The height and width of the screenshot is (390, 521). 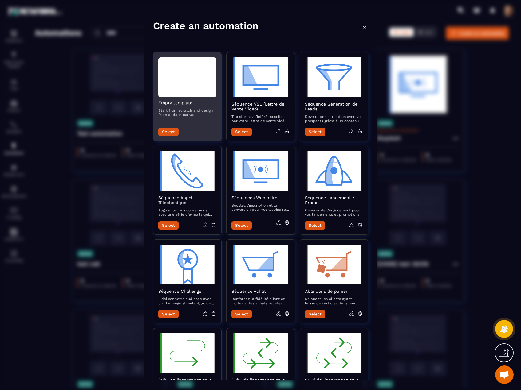 What do you see at coordinates (187, 200) in the screenshot?
I see `h2: Séquence Appel Téléphonique` at bounding box center [187, 200].